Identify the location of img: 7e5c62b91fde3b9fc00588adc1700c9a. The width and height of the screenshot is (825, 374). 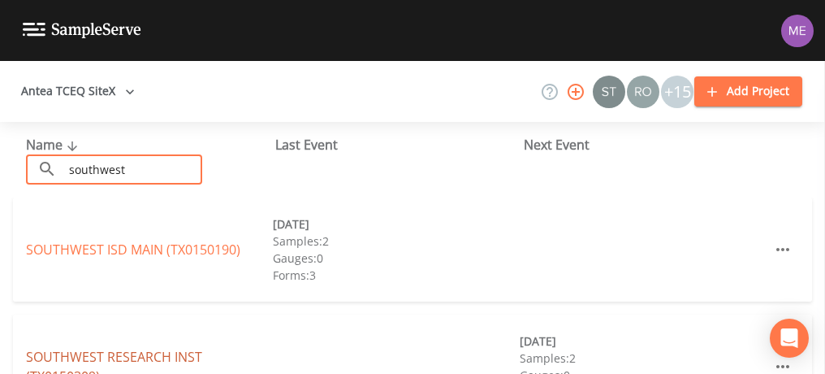
(643, 92).